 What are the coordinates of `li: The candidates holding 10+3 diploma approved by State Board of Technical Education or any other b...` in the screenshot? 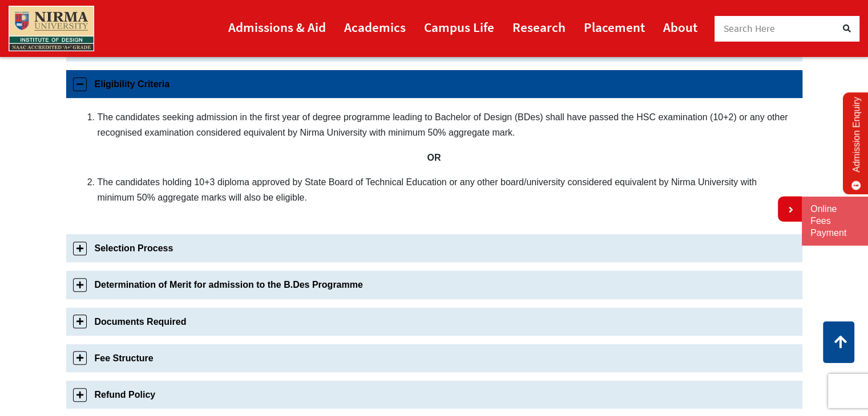 It's located at (444, 190).